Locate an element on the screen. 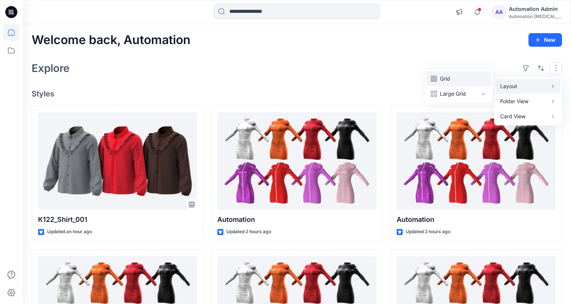  p: Updated an hour ago is located at coordinates (69, 232).